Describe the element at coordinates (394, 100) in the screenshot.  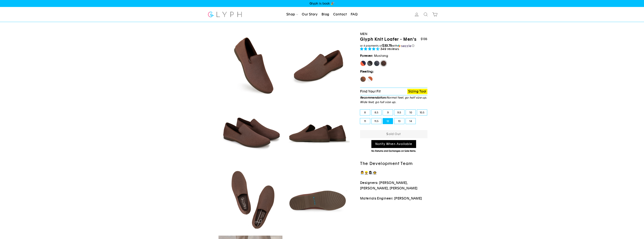
I see `p: Normal feet, go half size up. Wide feet, go full size up.` at that location.